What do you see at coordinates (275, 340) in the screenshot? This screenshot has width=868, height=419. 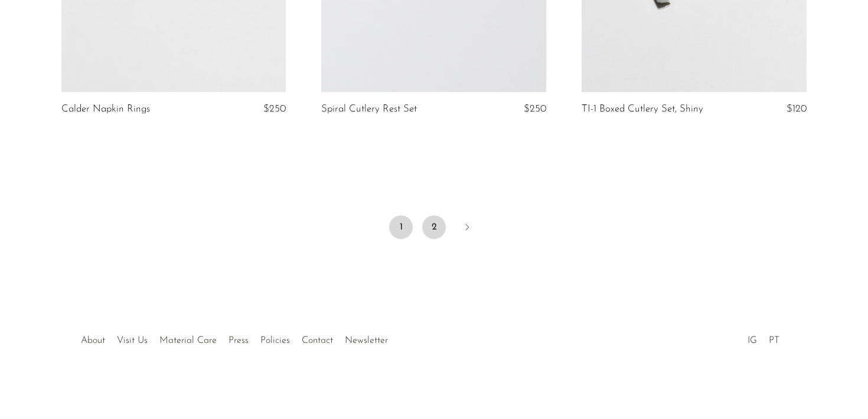 I see `a: Policies` at bounding box center [275, 340].